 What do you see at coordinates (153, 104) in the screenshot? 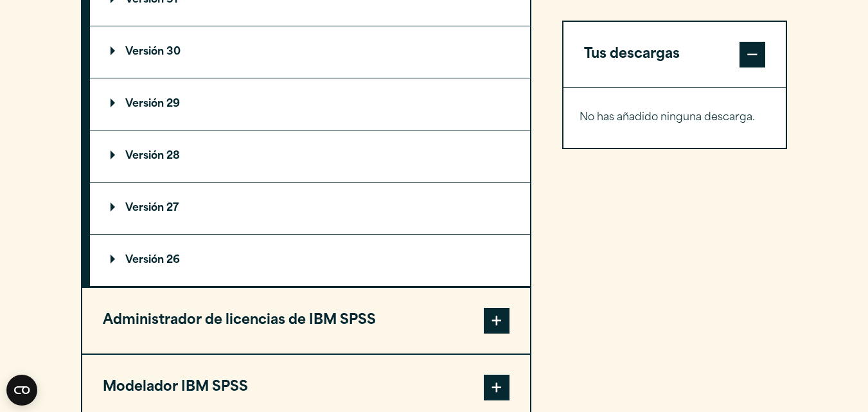
I see `font: Versión 29` at bounding box center [153, 104].